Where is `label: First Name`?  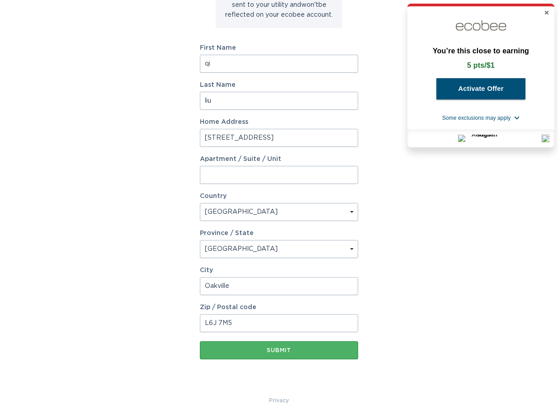
label: First Name is located at coordinates (279, 48).